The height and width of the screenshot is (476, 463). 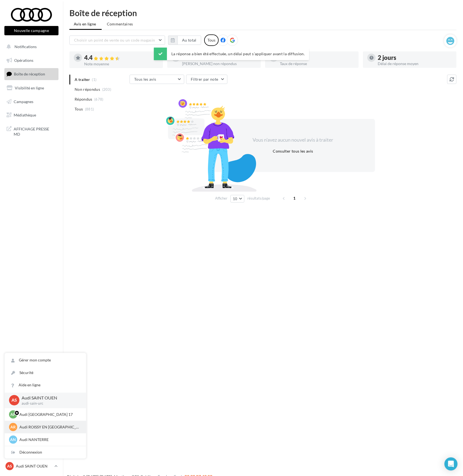 I want to click on a: Sécurité, so click(x=45, y=373).